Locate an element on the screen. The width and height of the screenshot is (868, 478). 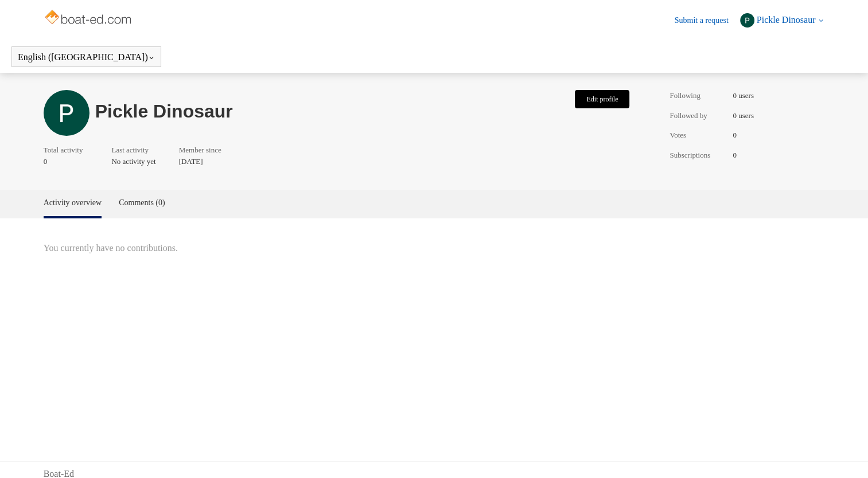
span: You currently have no contributions. is located at coordinates (340, 248).